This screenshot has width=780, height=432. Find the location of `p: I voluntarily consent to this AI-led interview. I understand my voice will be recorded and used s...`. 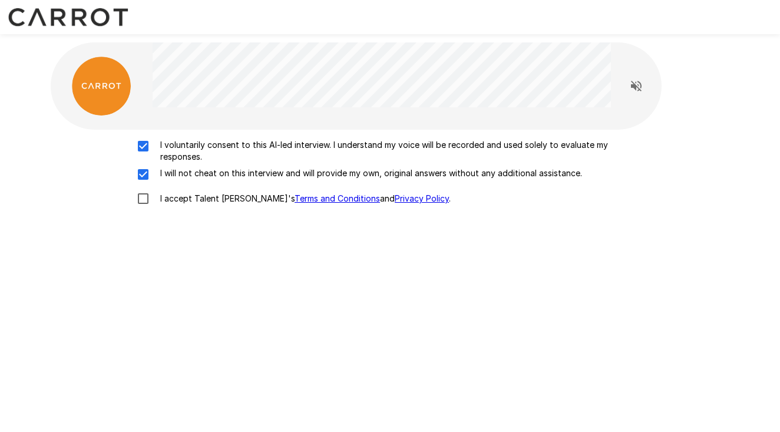

p: I voluntarily consent to this AI-led interview. I understand my voice will be recorded and used s... is located at coordinates (402, 151).